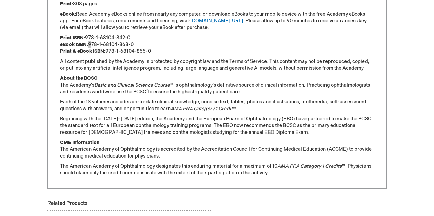  I want to click on p: All content published by the Academy is protected by copyright law and the Terms of Service. This..., so click(217, 65).